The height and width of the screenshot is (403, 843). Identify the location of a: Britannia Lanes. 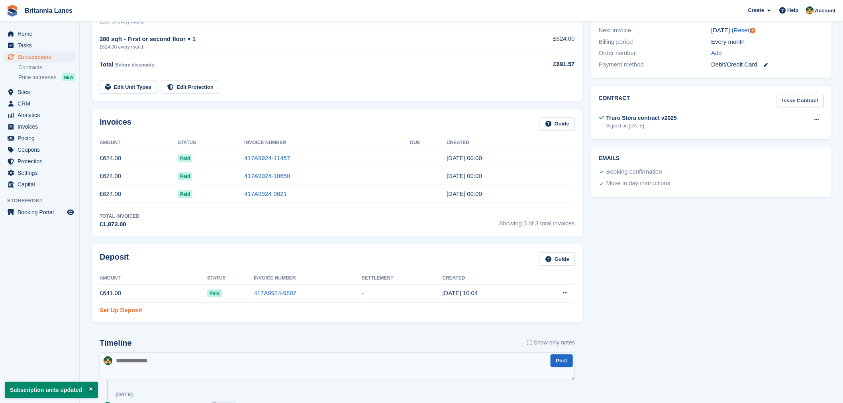
(49, 10).